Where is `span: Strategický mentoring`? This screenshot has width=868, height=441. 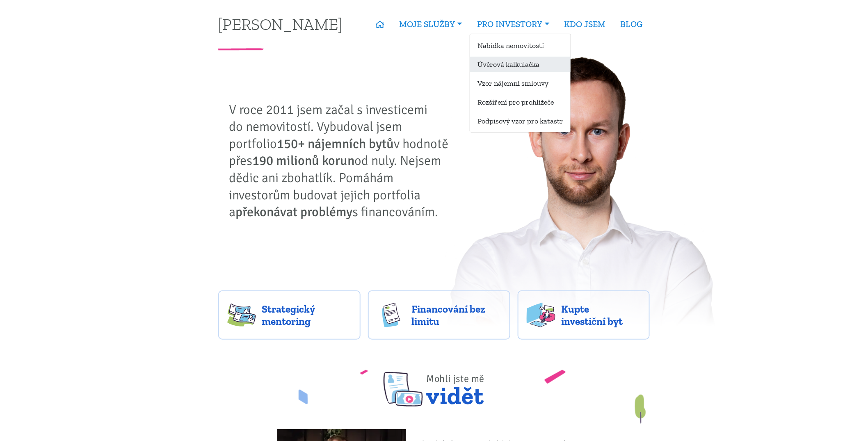 span: Strategický mentoring is located at coordinates (307, 315).